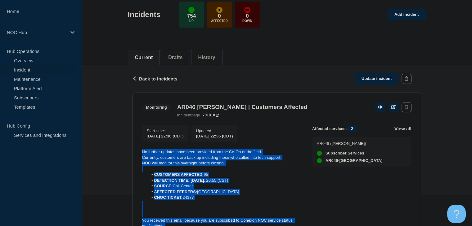 The height and width of the screenshot is (226, 472). I want to click on p: NOC will monitor this overnight before closing., so click(222, 164).